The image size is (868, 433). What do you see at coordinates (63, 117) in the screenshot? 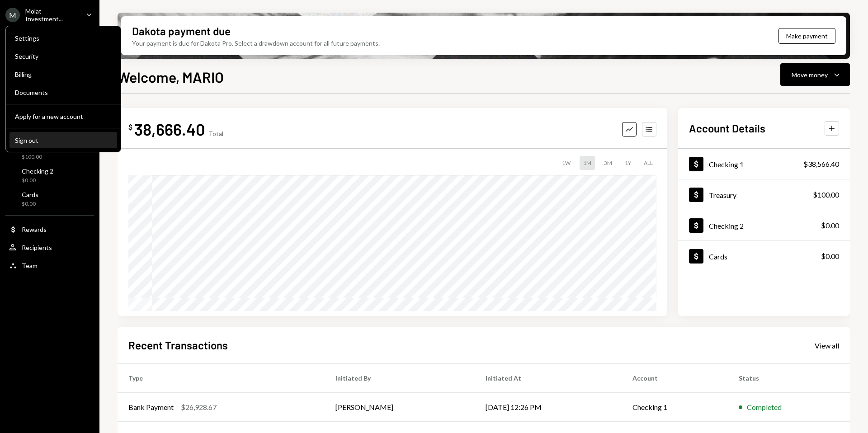
I see `button: Apply for a new account` at bounding box center [63, 117].